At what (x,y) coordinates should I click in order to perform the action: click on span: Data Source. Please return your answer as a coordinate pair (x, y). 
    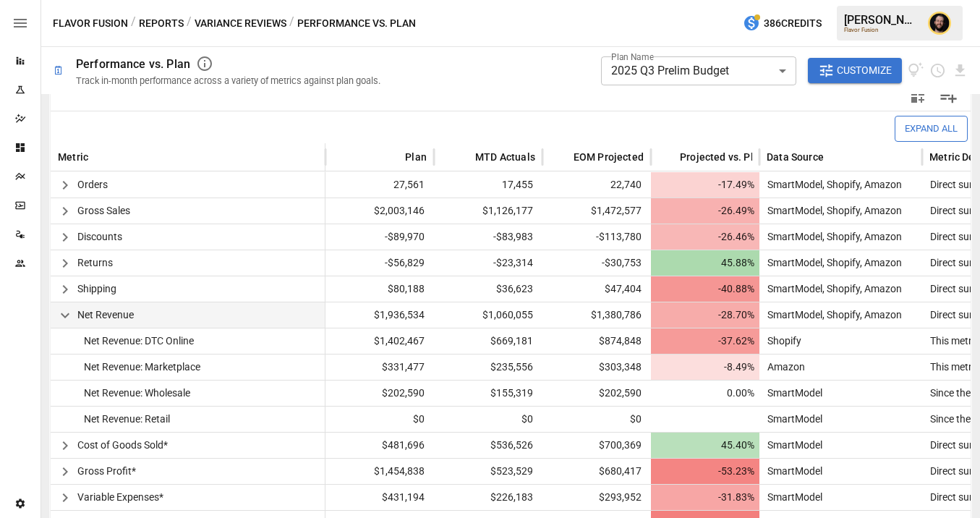
    Looking at the image, I should click on (795, 157).